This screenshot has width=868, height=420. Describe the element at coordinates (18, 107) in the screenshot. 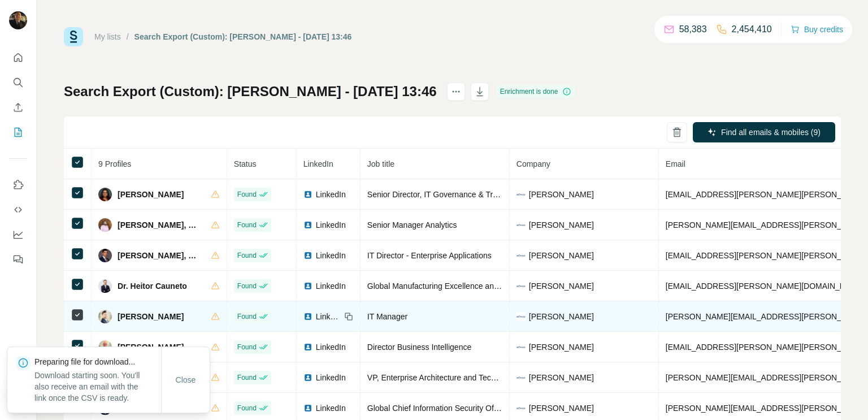

I see `button: Enrich CSV` at that location.